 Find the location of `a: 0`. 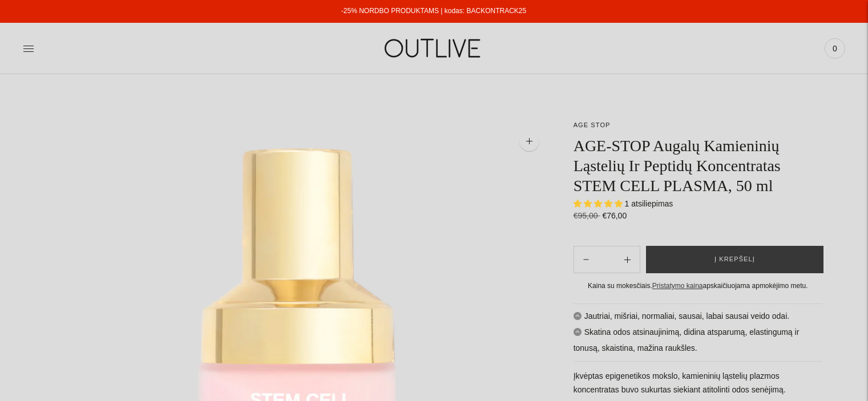

a: 0 is located at coordinates (835, 49).